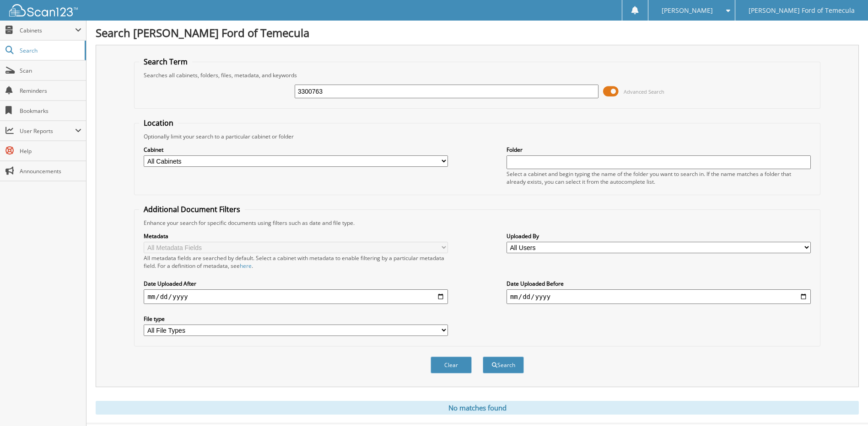 This screenshot has height=426, width=868. I want to click on legend: Additional Document Filters, so click(192, 209).